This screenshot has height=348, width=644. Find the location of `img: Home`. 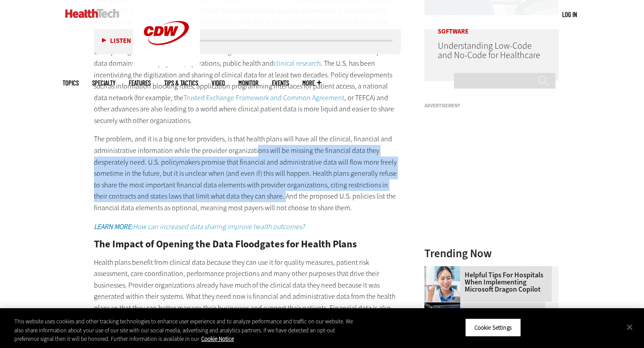

img: Home is located at coordinates (92, 13).